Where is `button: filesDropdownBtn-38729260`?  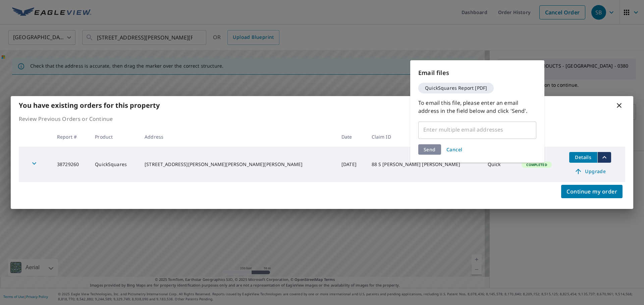 button: filesDropdownBtn-38729260 is located at coordinates (604, 157).